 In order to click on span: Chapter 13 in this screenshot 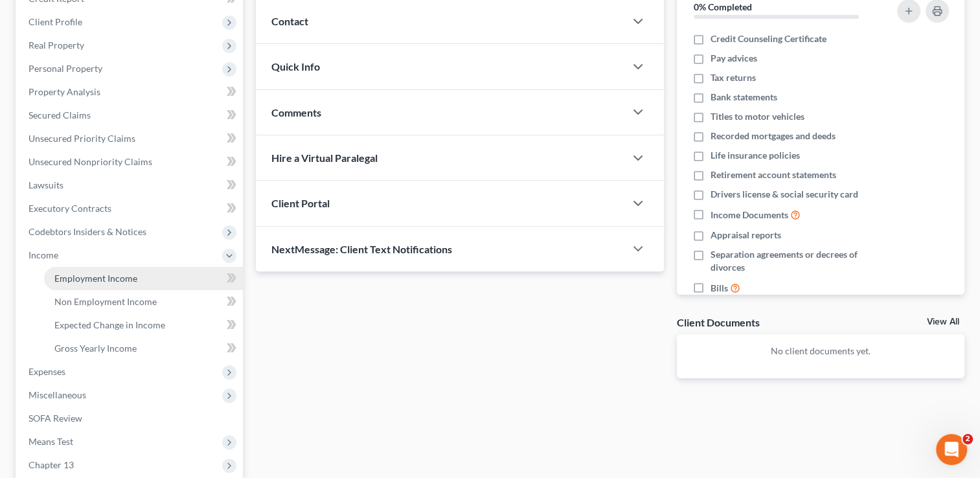, I will do `click(51, 465)`.